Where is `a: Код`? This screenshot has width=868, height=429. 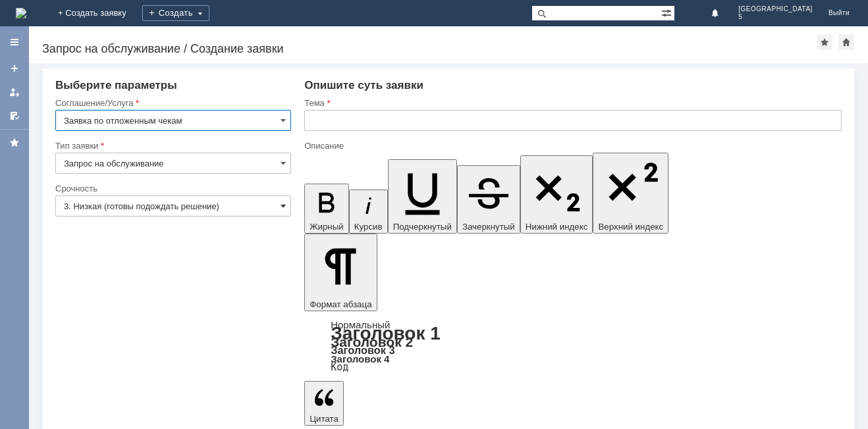
a: Код is located at coordinates (339, 367).